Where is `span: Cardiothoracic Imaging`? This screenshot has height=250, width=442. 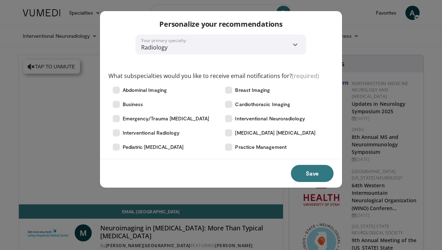 span: Cardiothoracic Imaging is located at coordinates (262, 104).